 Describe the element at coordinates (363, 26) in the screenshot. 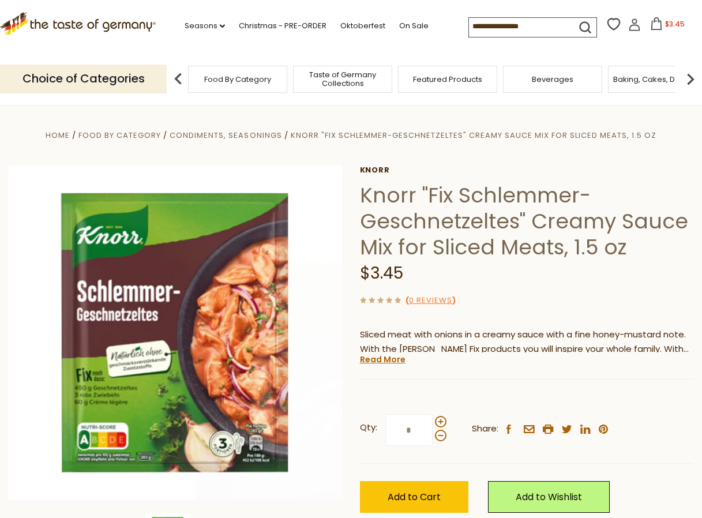

I see `a: Oktoberfest` at that location.